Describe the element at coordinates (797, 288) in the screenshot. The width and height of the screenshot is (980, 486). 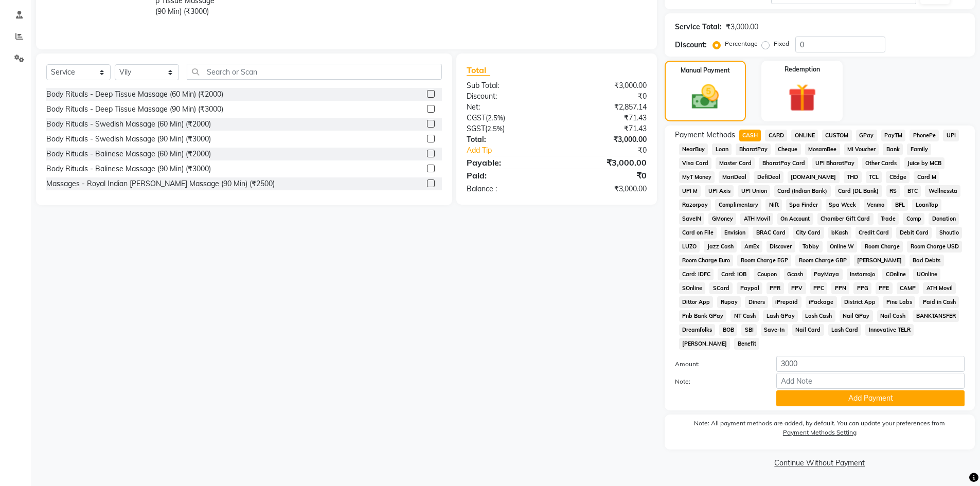
I see `span: PPV` at that location.